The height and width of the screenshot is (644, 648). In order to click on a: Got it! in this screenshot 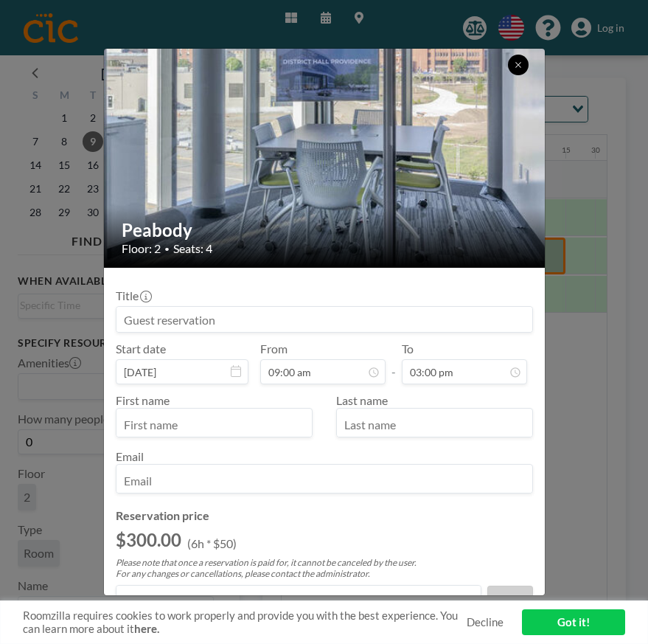, I will do `click(573, 622)`.